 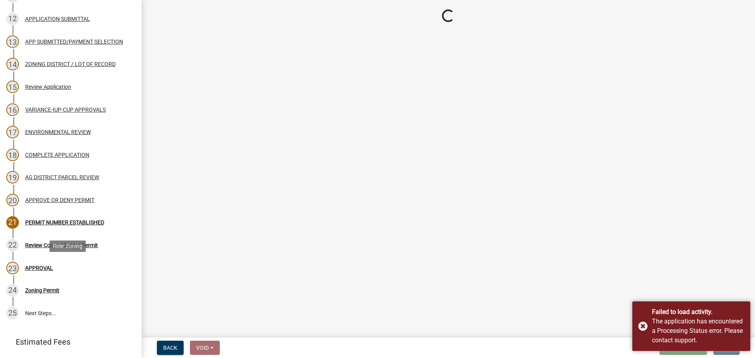 What do you see at coordinates (202, 348) in the screenshot?
I see `span: Void` at bounding box center [202, 348].